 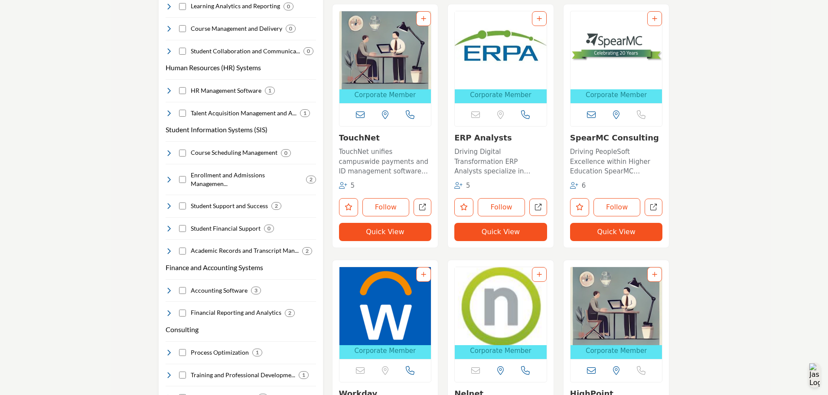 I want to click on h4: Student Financial Support: Student Financial Support, so click(x=226, y=229).